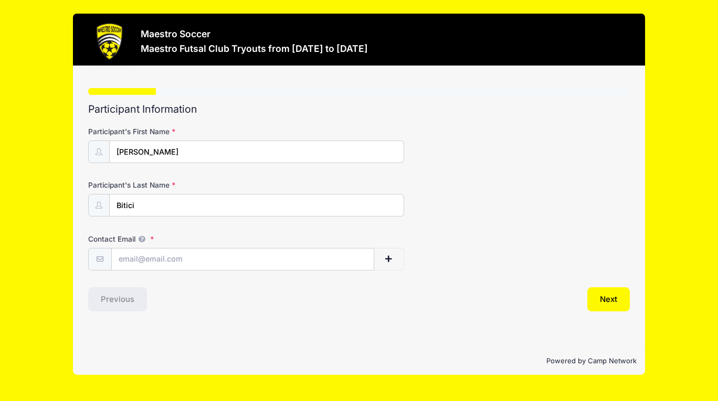 The height and width of the screenshot is (401, 718). I want to click on h3: Maestro Soccer, so click(254, 34).